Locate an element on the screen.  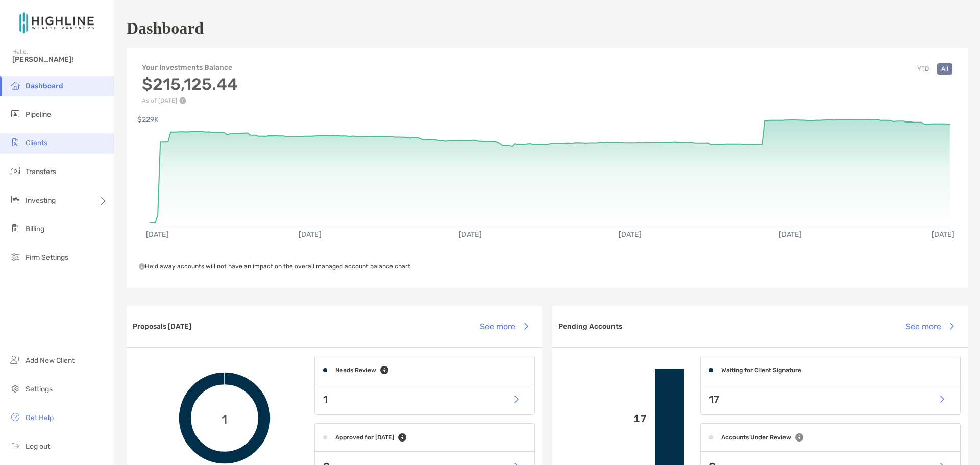
span: Log out is located at coordinates (38, 447).